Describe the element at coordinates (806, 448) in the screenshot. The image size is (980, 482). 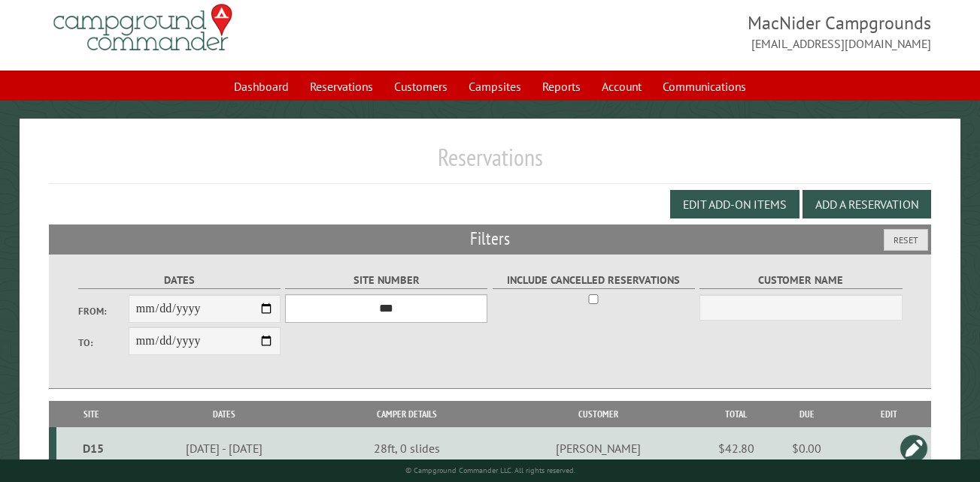
I see `td: $0.00` at that location.